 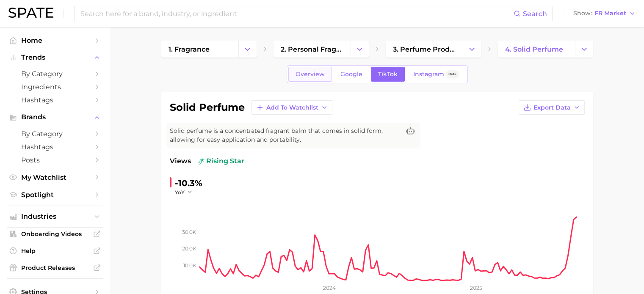 I want to click on span: Trends, so click(x=55, y=58).